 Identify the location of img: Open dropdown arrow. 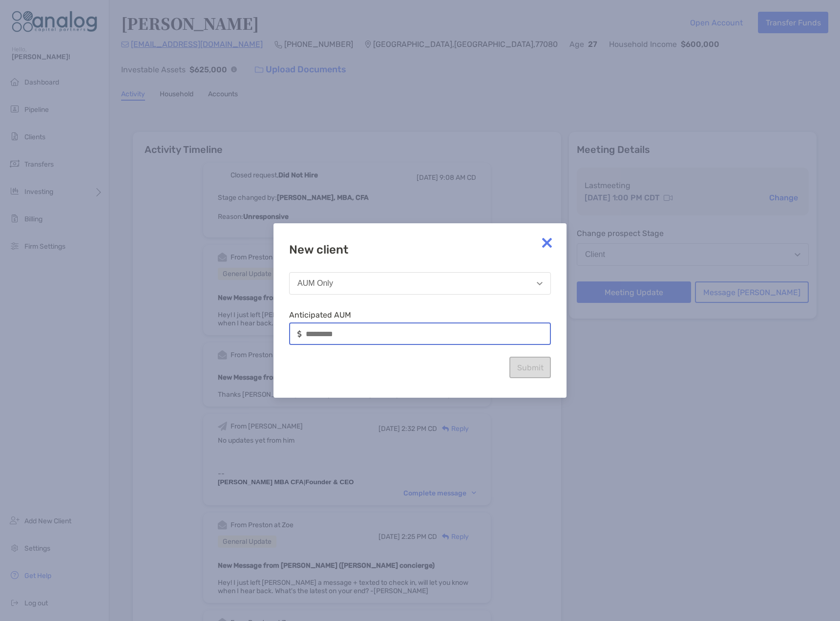
(540, 283).